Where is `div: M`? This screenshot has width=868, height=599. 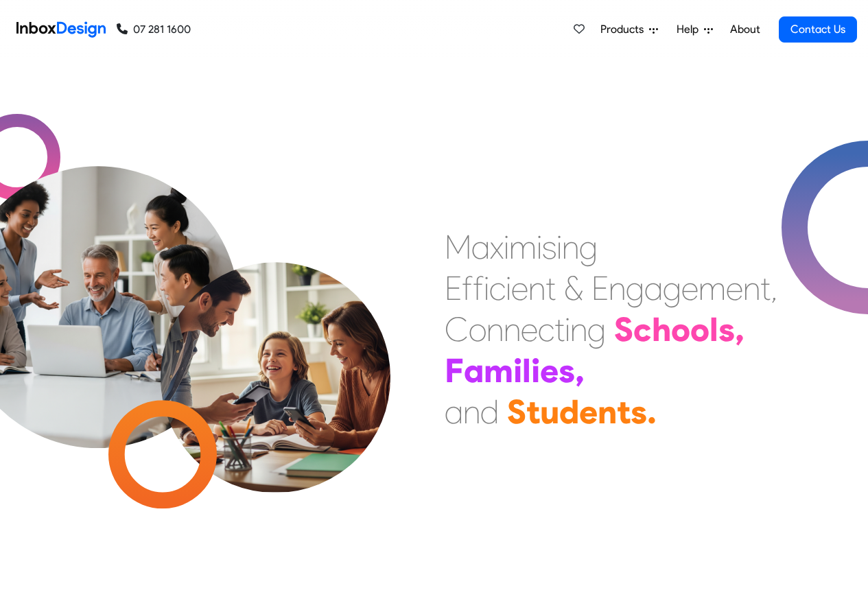
div: M is located at coordinates (457, 247).